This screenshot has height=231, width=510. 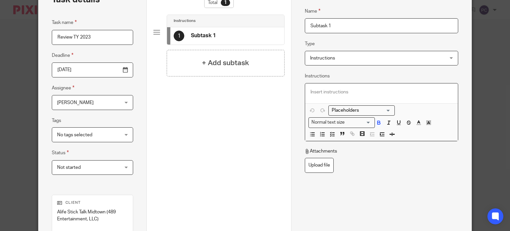 What do you see at coordinates (179, 36) in the screenshot?
I see `div: 1` at bounding box center [179, 36].